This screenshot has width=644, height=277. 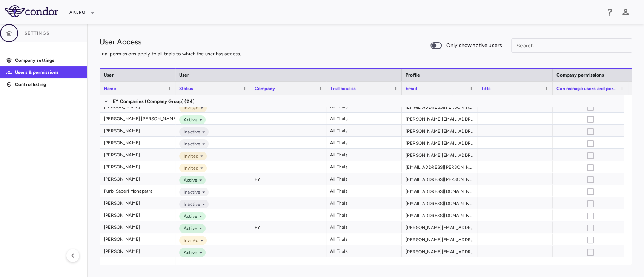 I want to click on span: Can manage users and permissions, so click(x=587, y=89).